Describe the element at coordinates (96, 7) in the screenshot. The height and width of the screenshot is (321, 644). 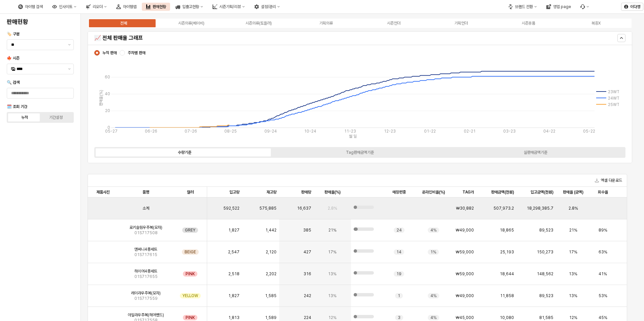
I see `div: 리오더` at that location.